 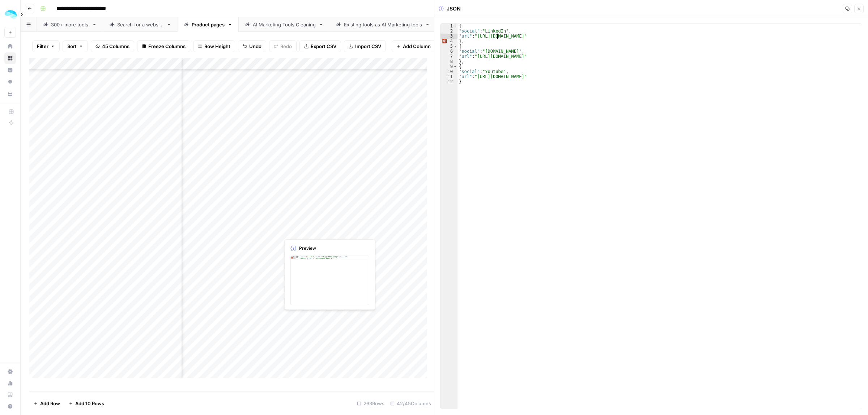 What do you see at coordinates (414, 47) in the screenshot?
I see `button: Add Column` at bounding box center [414, 47].